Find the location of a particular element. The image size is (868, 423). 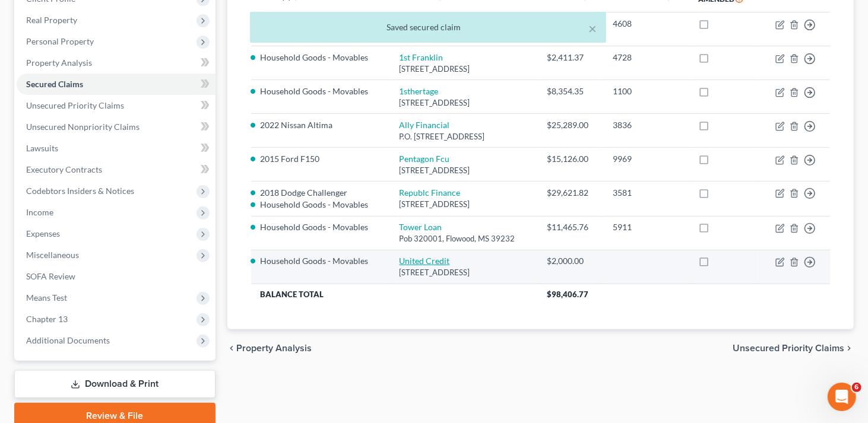

a: Lawsuits is located at coordinates (116, 148).